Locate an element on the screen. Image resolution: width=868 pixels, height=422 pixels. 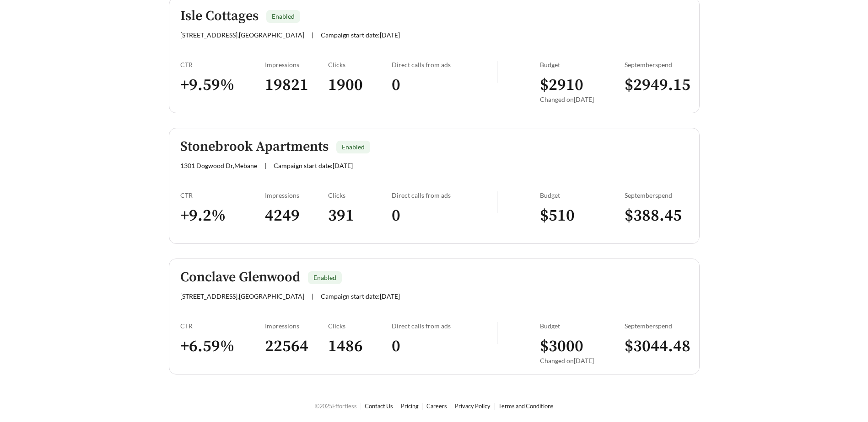
h3: + 9.2 % is located at coordinates (222, 216).